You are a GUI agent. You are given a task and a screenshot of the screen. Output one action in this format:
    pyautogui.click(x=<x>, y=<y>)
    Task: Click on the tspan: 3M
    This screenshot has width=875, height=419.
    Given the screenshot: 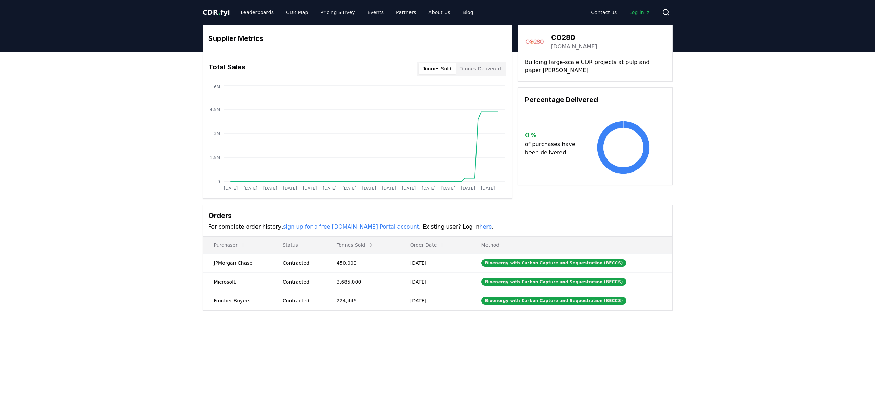 What is the action you would take?
    pyautogui.click(x=217, y=134)
    